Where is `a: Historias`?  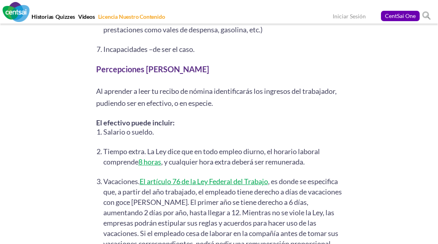
a: Historias is located at coordinates (42, 18).